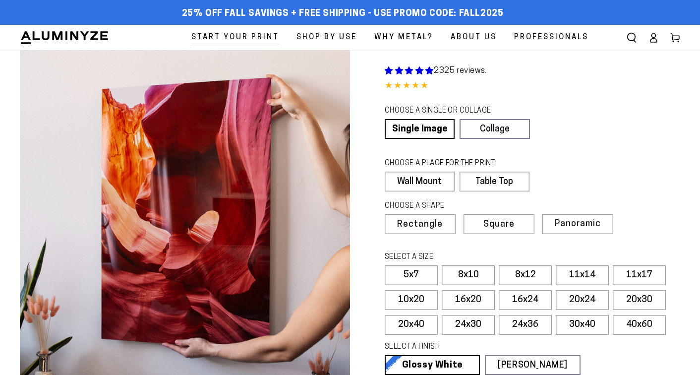 The height and width of the screenshot is (375, 700). I want to click on span: Square, so click(499, 225).